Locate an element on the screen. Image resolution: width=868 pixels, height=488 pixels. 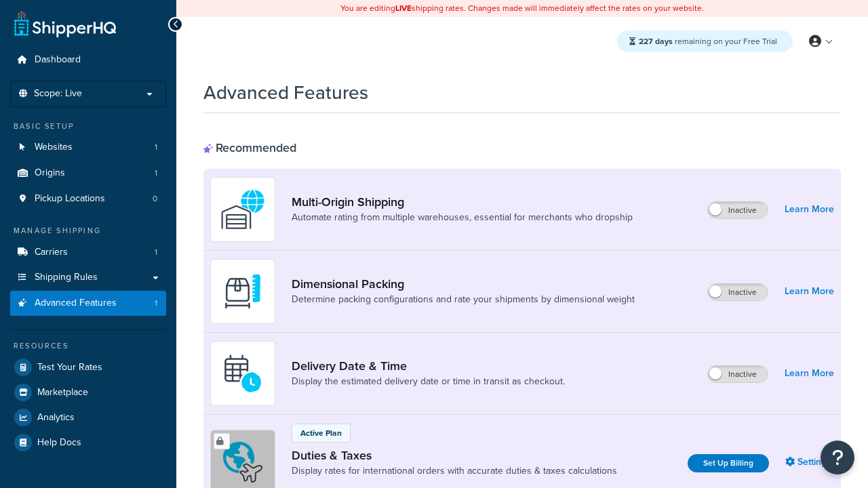
li: Help Docs is located at coordinates (88, 443).